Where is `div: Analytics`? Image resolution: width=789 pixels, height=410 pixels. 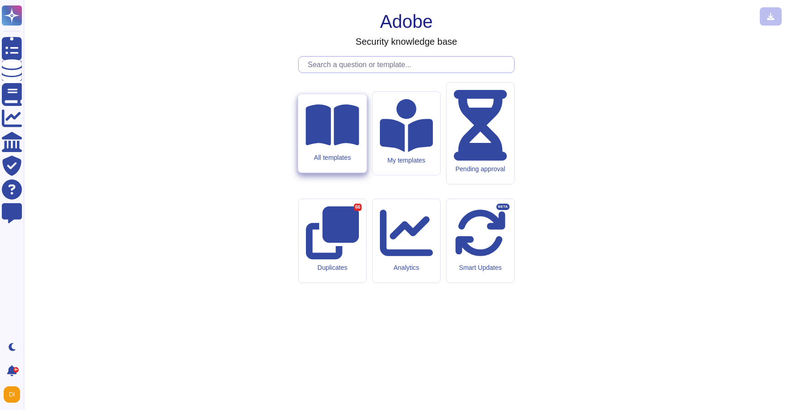 div: Analytics is located at coordinates (407, 268).